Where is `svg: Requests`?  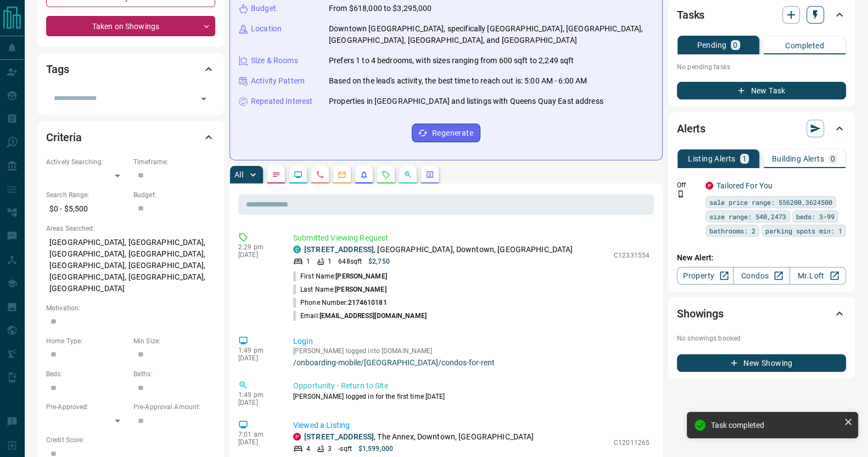
svg: Requests is located at coordinates (386, 175).